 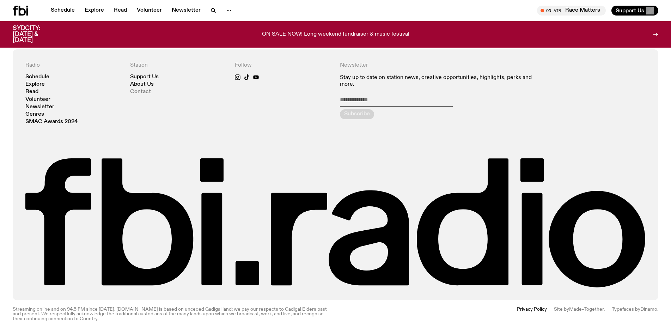 I want to click on a: SMAC Awards 2024, so click(x=51, y=122).